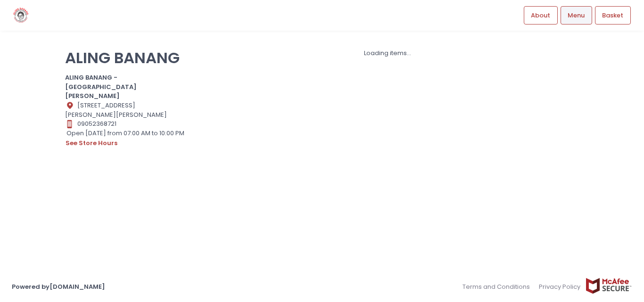  What do you see at coordinates (560, 286) in the screenshot?
I see `a: Privacy Policy` at bounding box center [560, 286].